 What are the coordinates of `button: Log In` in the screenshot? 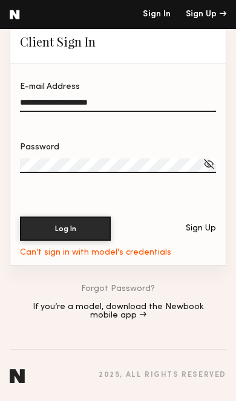 It's located at (65, 228).